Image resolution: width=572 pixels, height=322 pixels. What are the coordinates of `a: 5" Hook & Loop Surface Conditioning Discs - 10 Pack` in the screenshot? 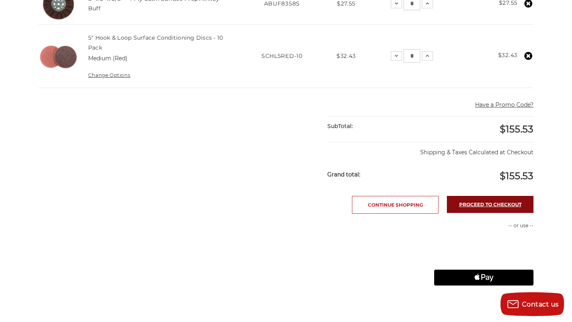 It's located at (156, 42).